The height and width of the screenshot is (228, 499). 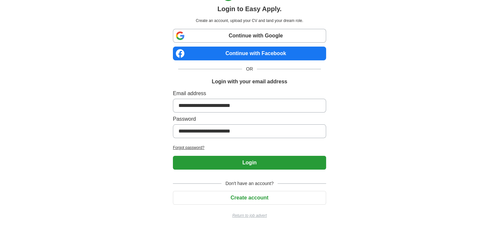 I want to click on button: Create account, so click(x=249, y=198).